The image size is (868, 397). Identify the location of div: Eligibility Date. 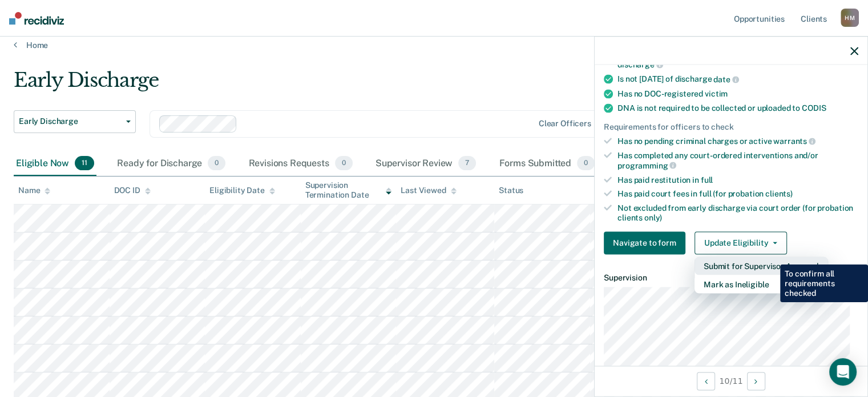
(242, 190).